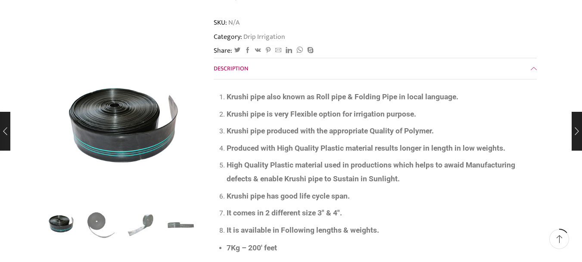 The height and width of the screenshot is (262, 582). I want to click on span: N/A, so click(233, 22).